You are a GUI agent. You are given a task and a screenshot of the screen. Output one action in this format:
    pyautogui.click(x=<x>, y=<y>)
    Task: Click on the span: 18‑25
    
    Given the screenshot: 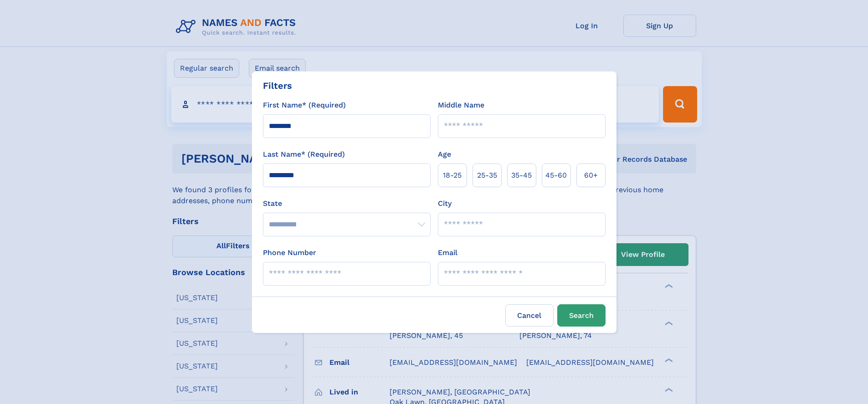 What is the action you would take?
    pyautogui.click(x=452, y=175)
    